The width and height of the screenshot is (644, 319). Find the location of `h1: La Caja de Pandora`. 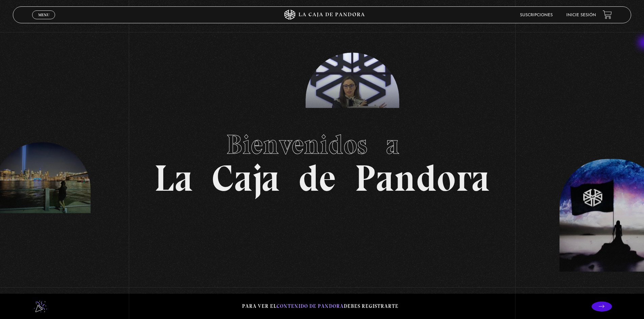

h1: La Caja de Pandora is located at coordinates (322, 160).